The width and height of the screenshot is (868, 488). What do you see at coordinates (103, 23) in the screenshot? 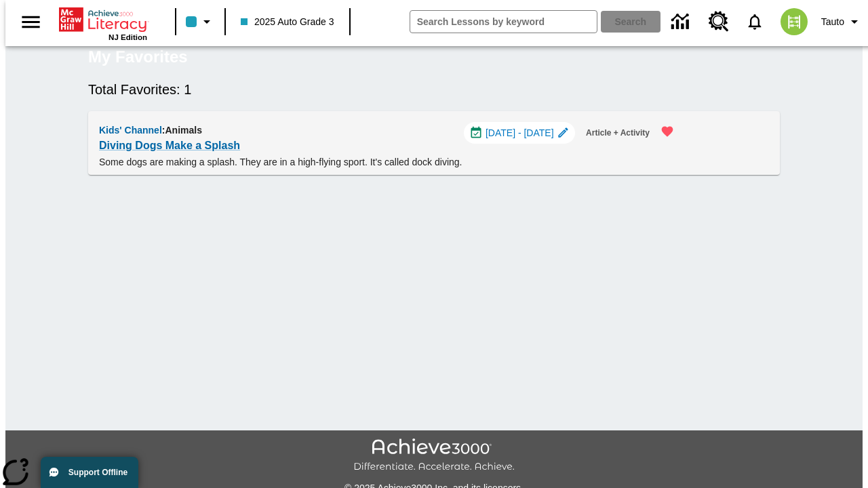
I see `div: Home` at bounding box center [103, 23].